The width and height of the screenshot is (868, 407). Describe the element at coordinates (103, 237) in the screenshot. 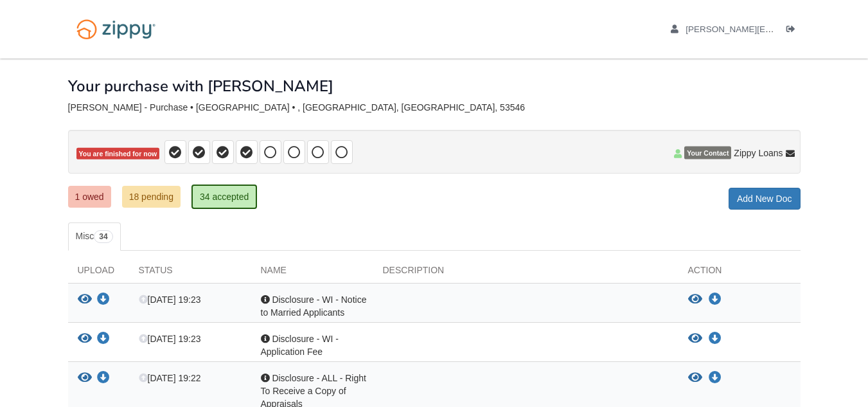

I see `span: 34` at that location.